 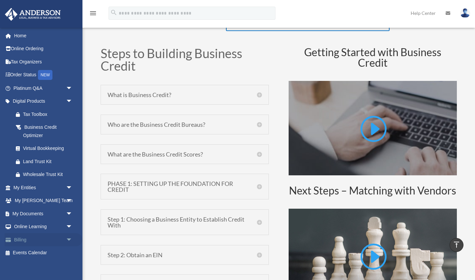 What do you see at coordinates (44, 213) in the screenshot?
I see `a: My Documentsarrow_drop_down` at bounding box center [44, 213].